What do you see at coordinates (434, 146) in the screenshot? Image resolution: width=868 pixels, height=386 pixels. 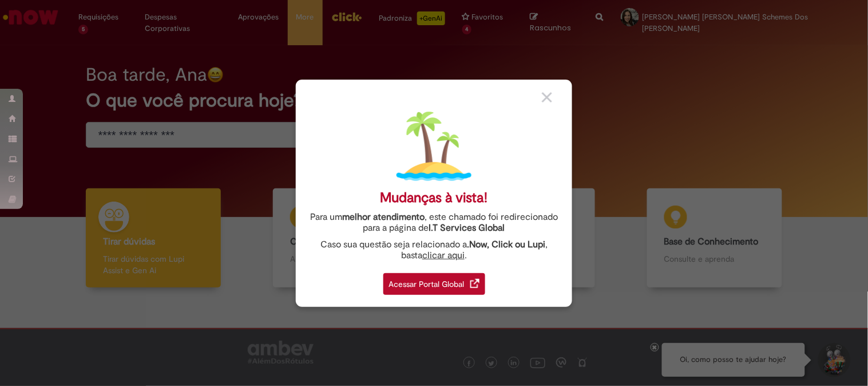 I see `img: island.png` at bounding box center [434, 146].